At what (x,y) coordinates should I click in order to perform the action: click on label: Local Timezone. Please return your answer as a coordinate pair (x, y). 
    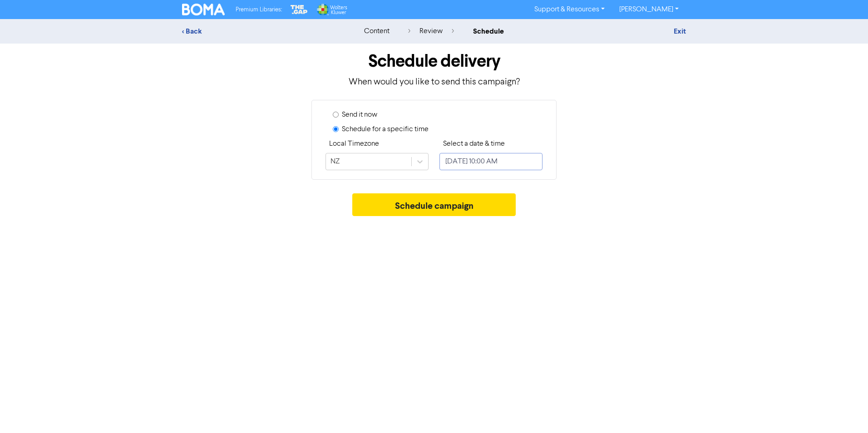
    Looking at the image, I should click on (354, 144).